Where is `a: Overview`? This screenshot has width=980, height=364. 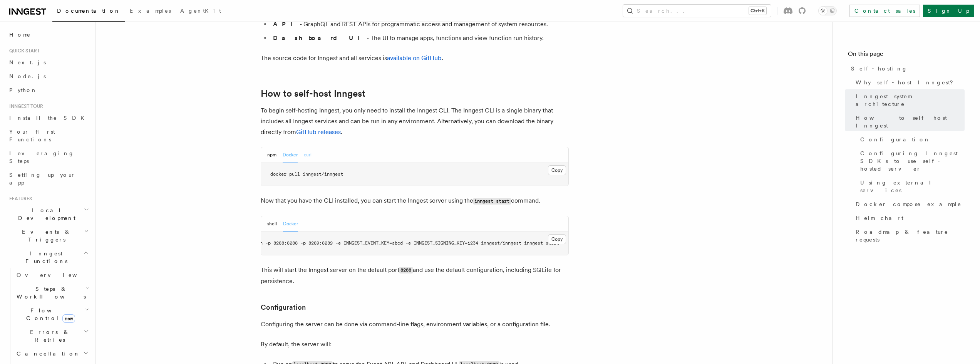
a: Overview is located at coordinates (52, 275).